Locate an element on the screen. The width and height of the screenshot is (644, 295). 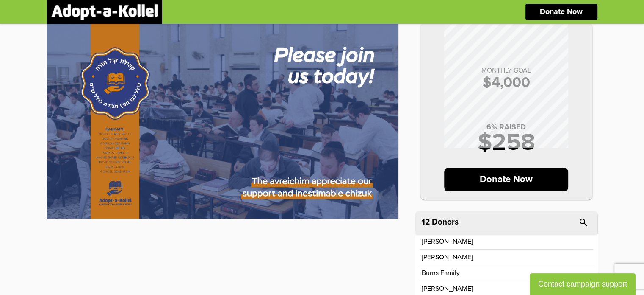
i: search is located at coordinates (584, 222).